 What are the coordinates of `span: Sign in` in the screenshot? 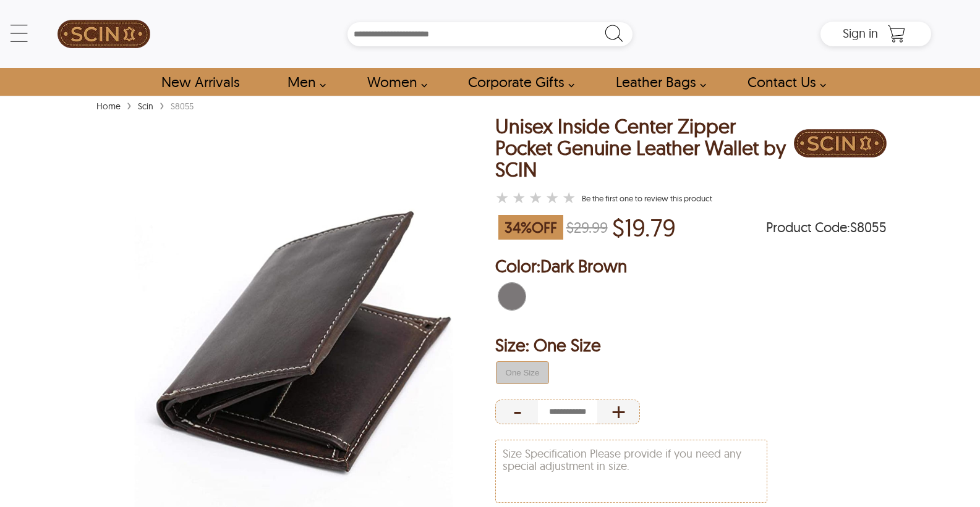 It's located at (860, 33).